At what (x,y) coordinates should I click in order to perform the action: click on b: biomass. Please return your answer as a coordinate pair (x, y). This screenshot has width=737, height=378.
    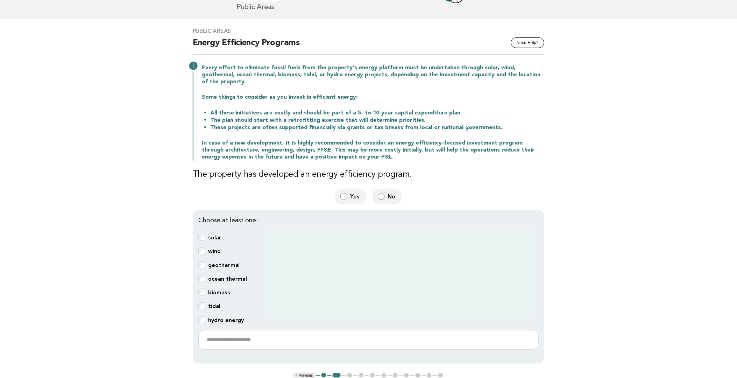
    Looking at the image, I should click on (219, 292).